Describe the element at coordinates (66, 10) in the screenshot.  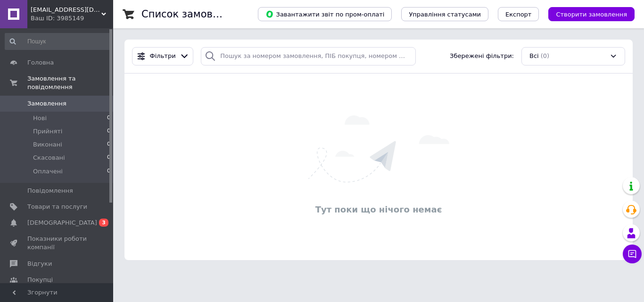
I see `span: alexeevb22@gmail.com` at that location.